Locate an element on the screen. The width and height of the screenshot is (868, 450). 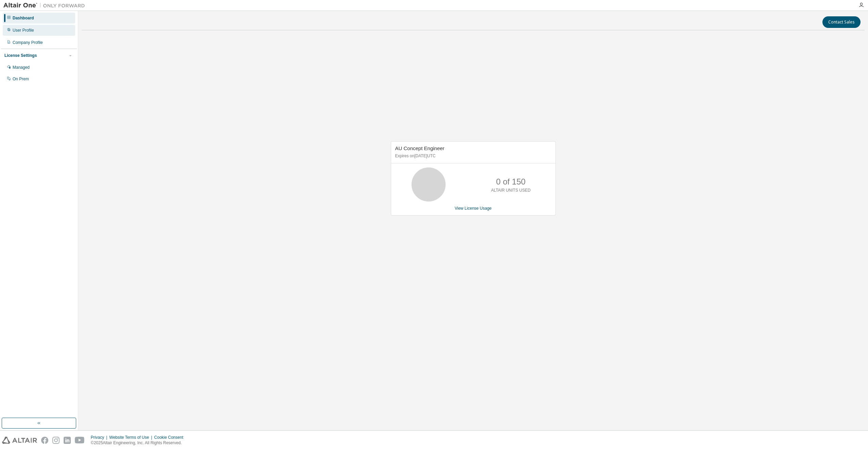
img: linkedin.svg is located at coordinates (67, 440).